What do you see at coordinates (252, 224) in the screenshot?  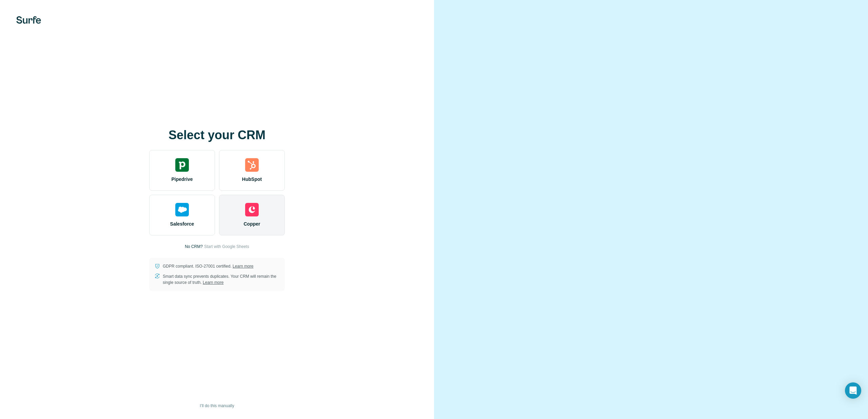 I see `span: Copper` at bounding box center [252, 224].